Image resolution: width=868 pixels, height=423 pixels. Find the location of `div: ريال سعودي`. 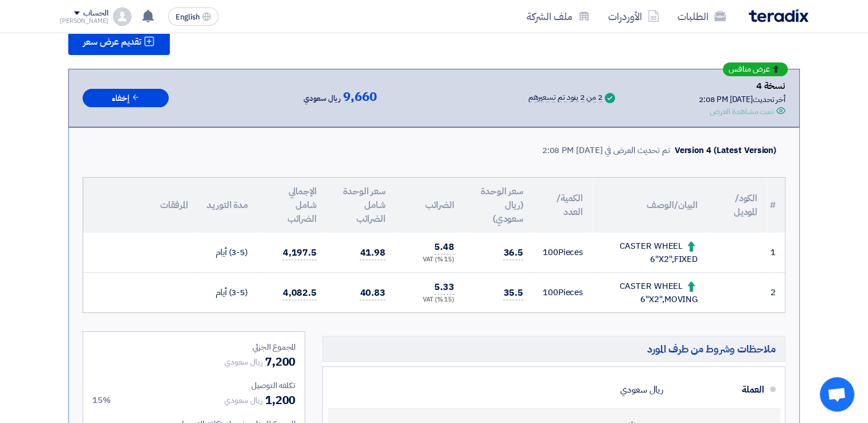

div: ريال سعودي is located at coordinates (641, 390).